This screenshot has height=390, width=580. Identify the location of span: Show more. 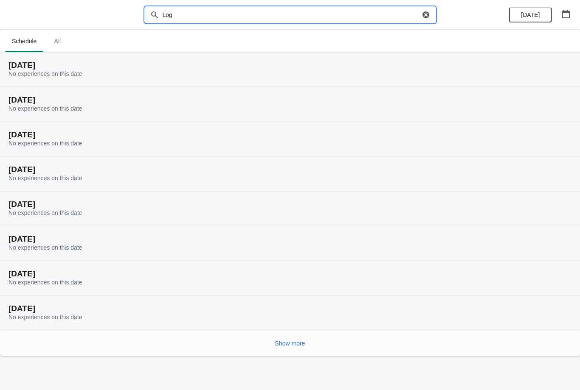
(290, 344).